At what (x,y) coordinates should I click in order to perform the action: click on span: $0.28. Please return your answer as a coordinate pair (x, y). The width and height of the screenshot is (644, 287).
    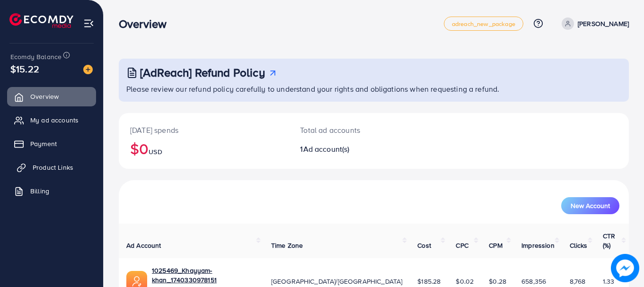
    Looking at the image, I should click on (498, 281).